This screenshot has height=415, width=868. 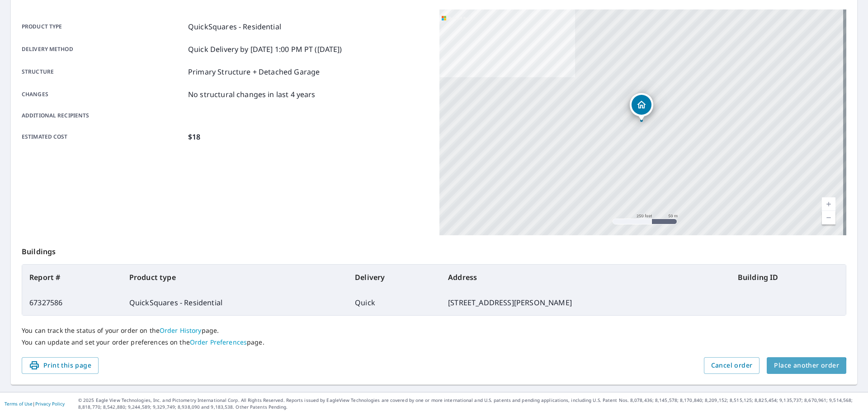 I want to click on p: © 2025 Eagle View Technologies, Inc. and Pictometry International Corp. All Rights Reserved. Repo..., so click(x=471, y=404).